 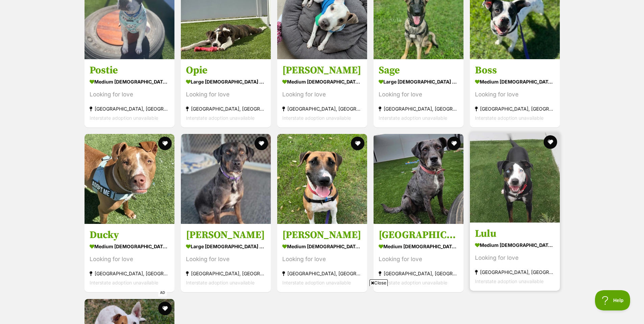 I want to click on h3: Ducky, so click(x=130, y=235).